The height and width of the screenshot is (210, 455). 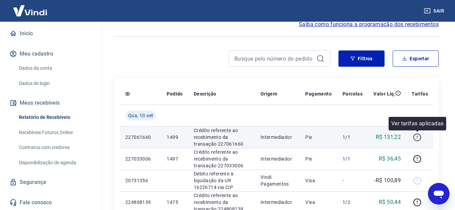 I want to click on p: Tarifas, so click(x=419, y=94).